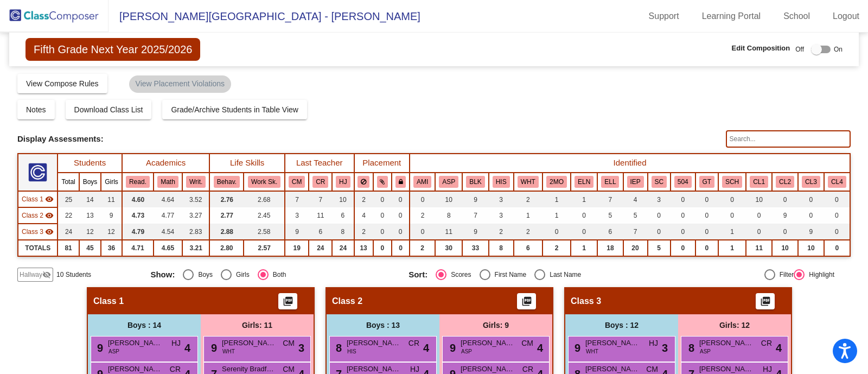  I want to click on td: 2.68, so click(265, 199).